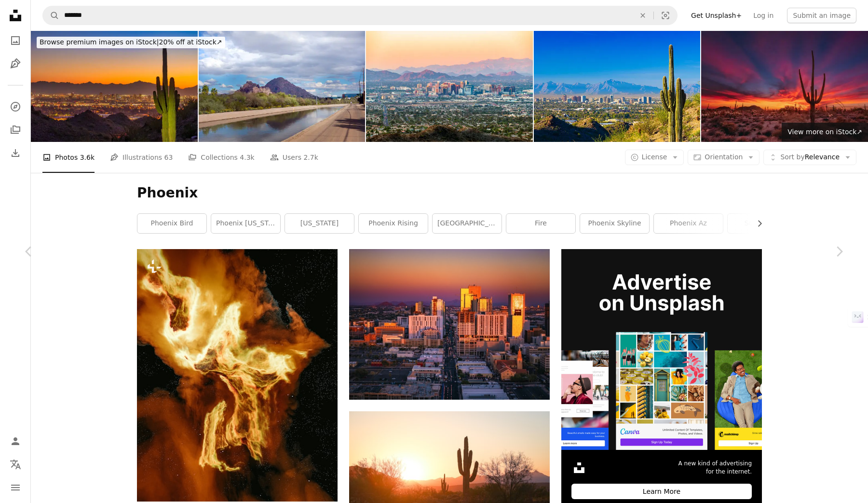 The height and width of the screenshot is (503, 868). I want to click on span: View more on iStock ↗, so click(825, 132).